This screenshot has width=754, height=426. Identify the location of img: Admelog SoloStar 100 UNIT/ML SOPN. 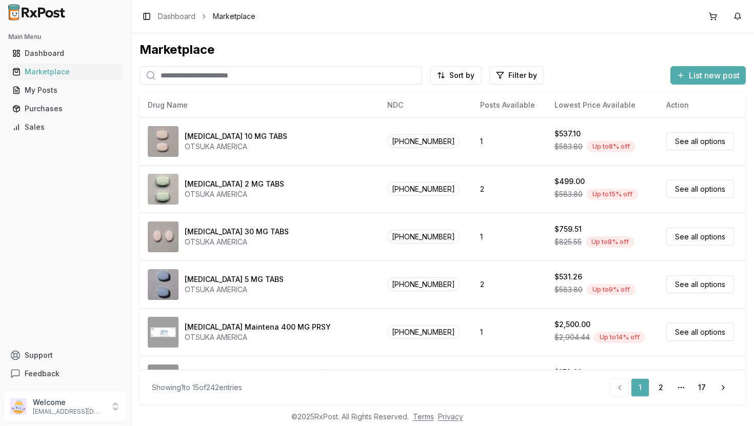
(163, 380).